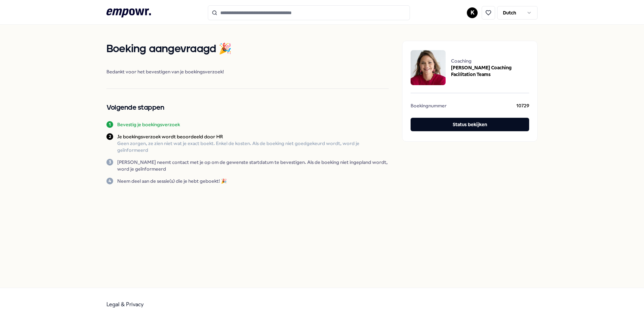  What do you see at coordinates (110, 181) in the screenshot?
I see `div: 4` at bounding box center [110, 181].